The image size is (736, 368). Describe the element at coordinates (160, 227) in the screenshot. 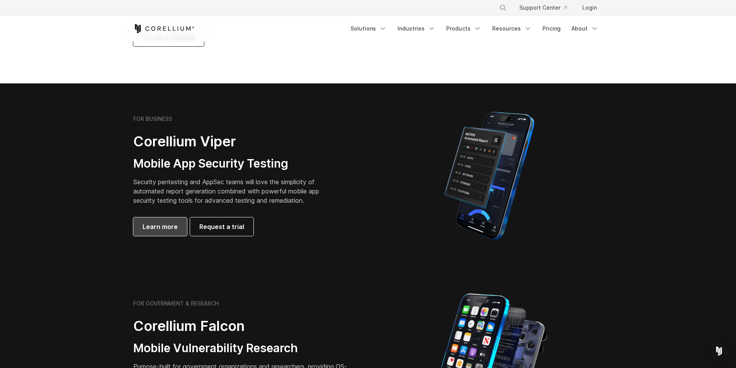

I see `span: Learn more` at that location.